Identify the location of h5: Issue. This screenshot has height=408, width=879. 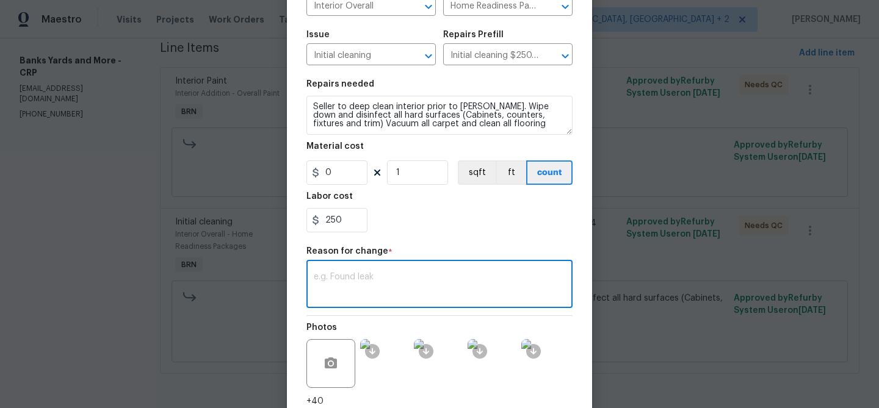
(318, 35).